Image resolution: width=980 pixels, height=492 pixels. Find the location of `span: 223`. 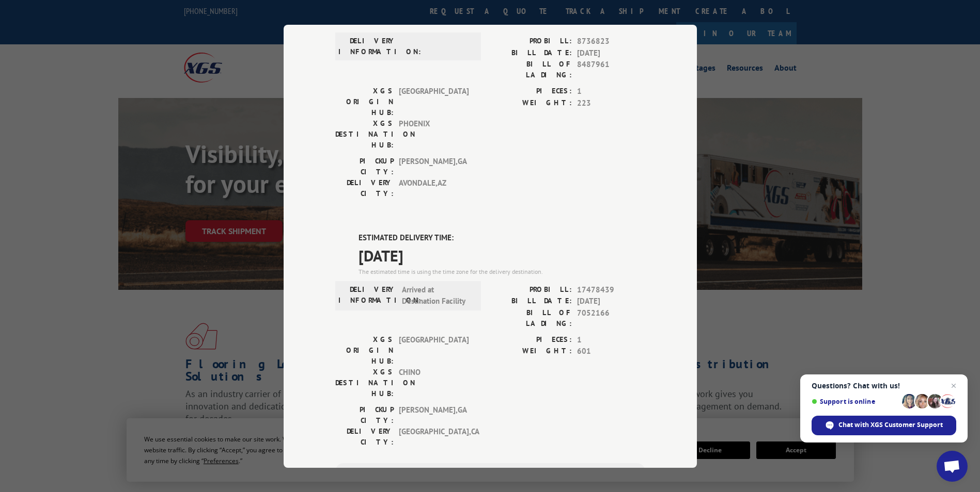

span: 223 is located at coordinates (611, 102).